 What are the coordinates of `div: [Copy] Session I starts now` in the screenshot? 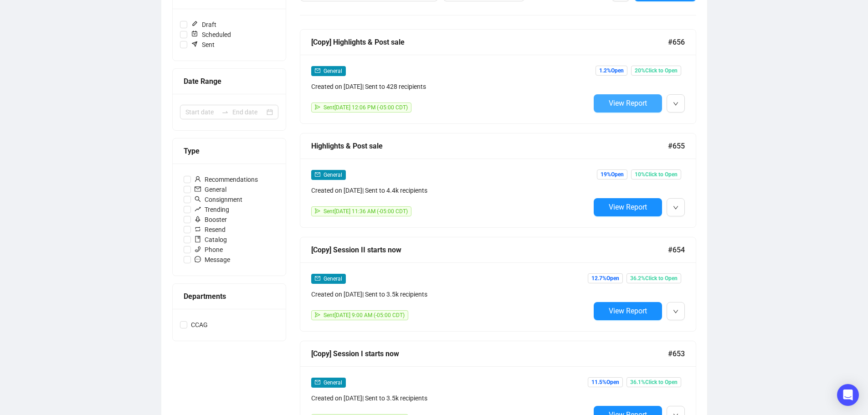 It's located at (490, 353).